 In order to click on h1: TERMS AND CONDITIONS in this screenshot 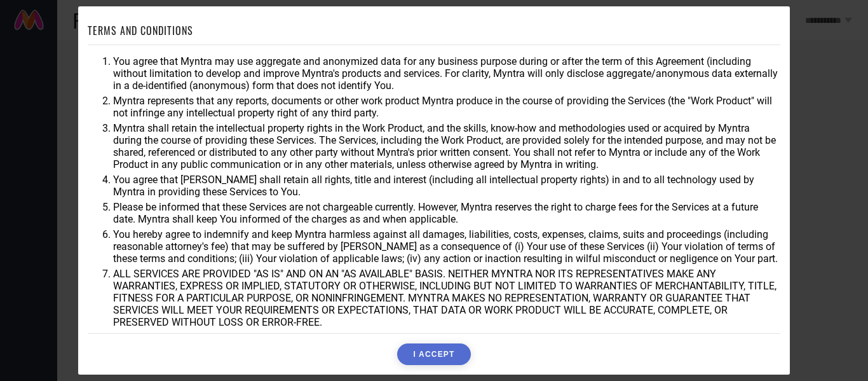, I will do `click(140, 31)`.